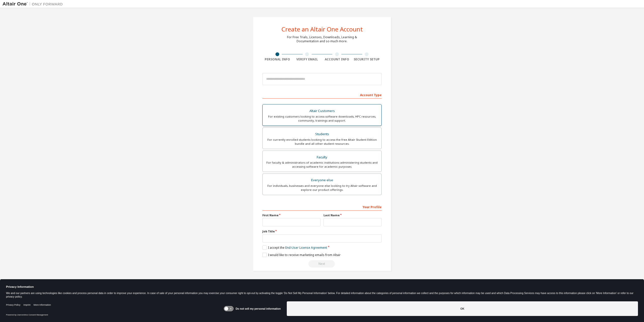 The image size is (644, 322). Describe the element at coordinates (322, 231) in the screenshot. I see `label: Job Title` at that location.